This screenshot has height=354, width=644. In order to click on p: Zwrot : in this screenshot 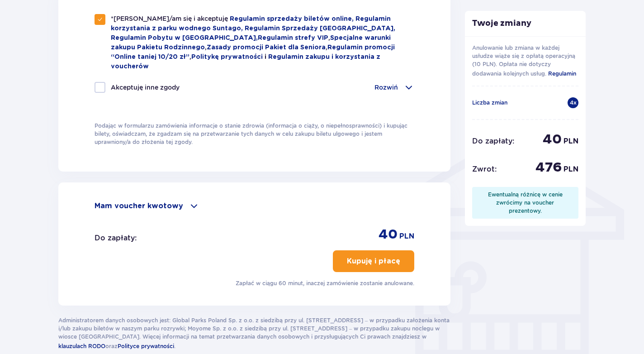, I will do `click(484, 169)`.